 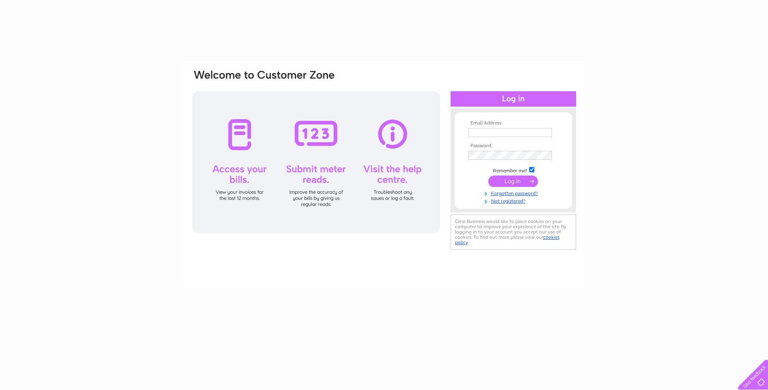 What do you see at coordinates (513, 232) in the screenshot?
I see `div: Clear Business would like to place cookies on your computer to improve your experience of the sit...` at bounding box center [513, 232].